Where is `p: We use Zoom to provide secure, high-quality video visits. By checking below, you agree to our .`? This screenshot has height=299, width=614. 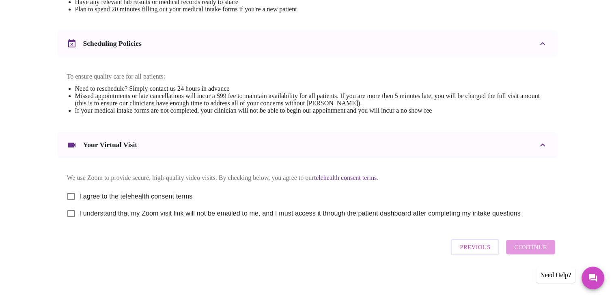 p: We use Zoom to provide secure, high-quality video visits. By checking below, you agree to our . is located at coordinates (307, 178).